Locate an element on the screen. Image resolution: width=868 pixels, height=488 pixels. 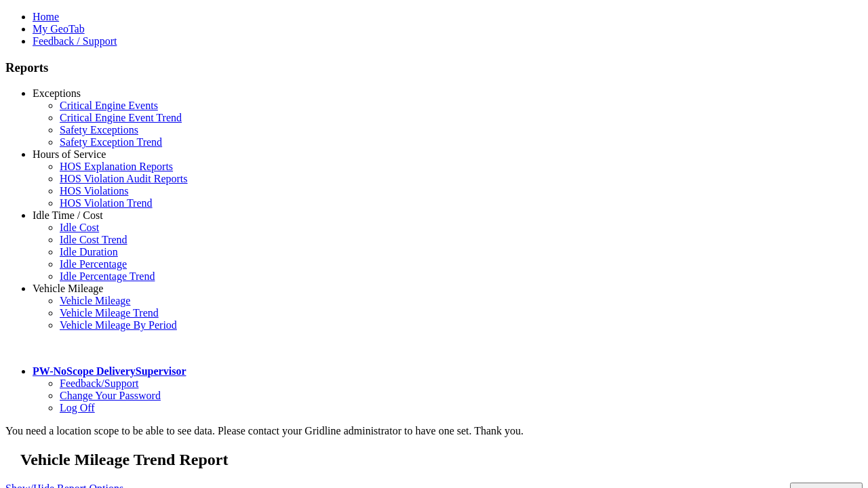
a: HOS Violation Audit Reports is located at coordinates (124, 178).